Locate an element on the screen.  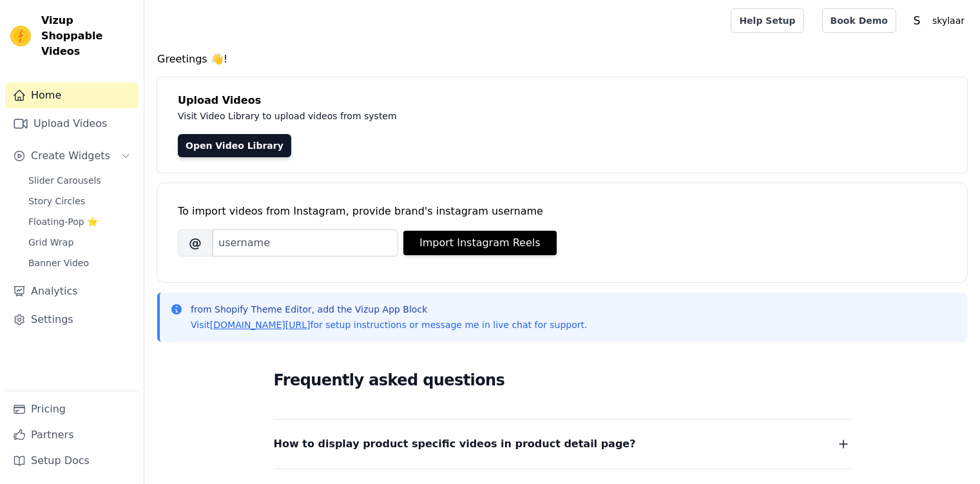
a: Help Setup is located at coordinates (767, 21).